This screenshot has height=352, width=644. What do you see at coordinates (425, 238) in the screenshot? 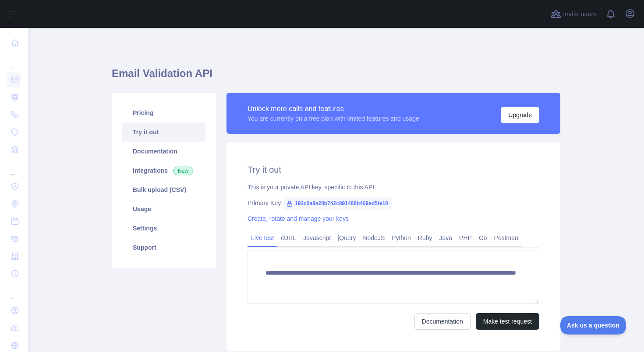
I see `a: Ruby` at bounding box center [425, 238].